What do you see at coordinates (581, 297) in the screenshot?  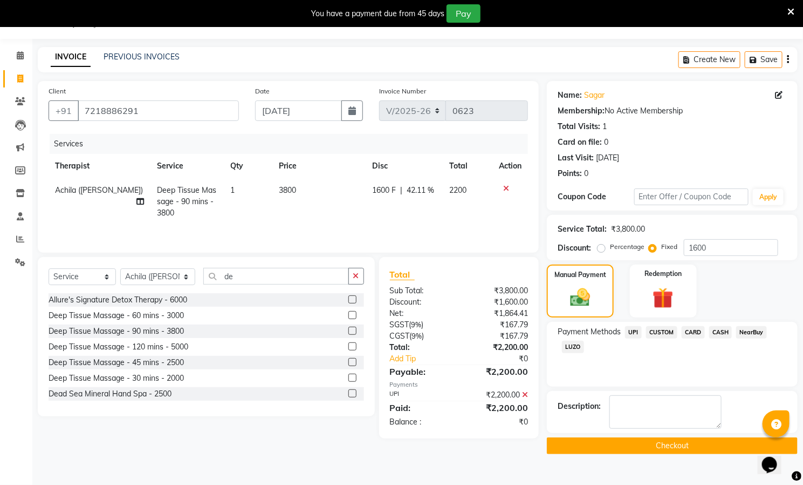 I see `img: _cash.svg` at bounding box center [581, 297].